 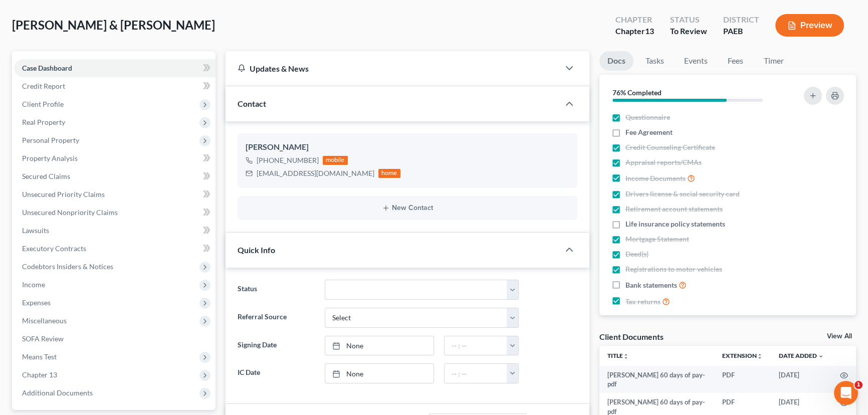 I want to click on a: Timer, so click(x=773, y=61).